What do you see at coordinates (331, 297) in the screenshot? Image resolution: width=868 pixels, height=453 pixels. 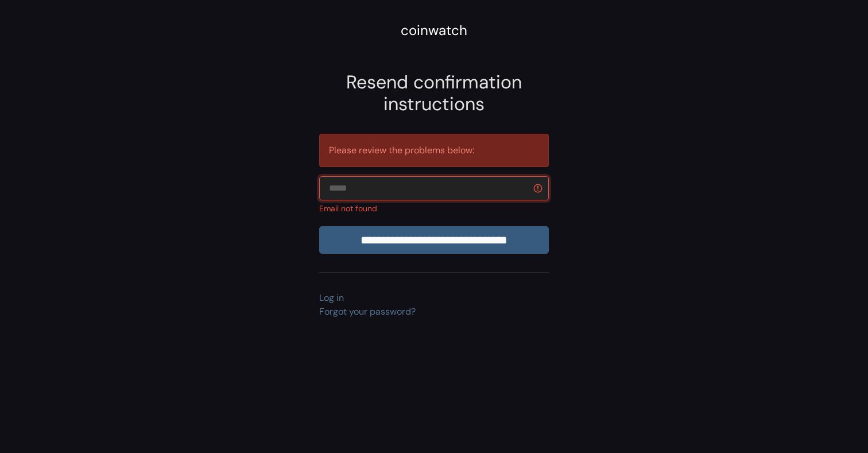 I see `a: Log in` at bounding box center [331, 297].